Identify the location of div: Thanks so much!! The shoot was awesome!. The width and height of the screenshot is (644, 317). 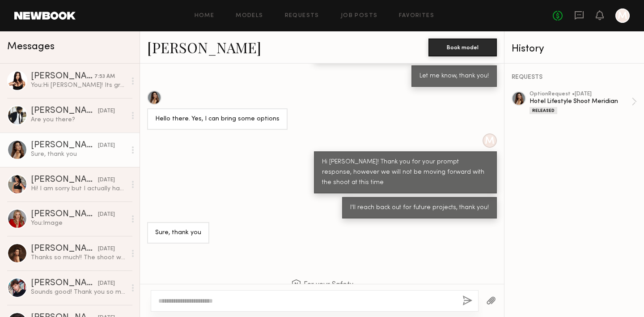
(78, 258).